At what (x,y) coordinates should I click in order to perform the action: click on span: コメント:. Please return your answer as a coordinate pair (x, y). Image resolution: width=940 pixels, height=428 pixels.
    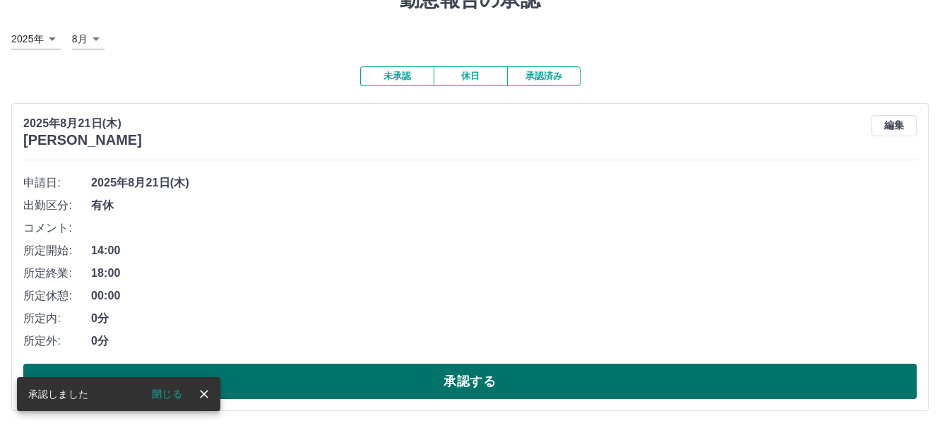
    Looking at the image, I should click on (57, 228).